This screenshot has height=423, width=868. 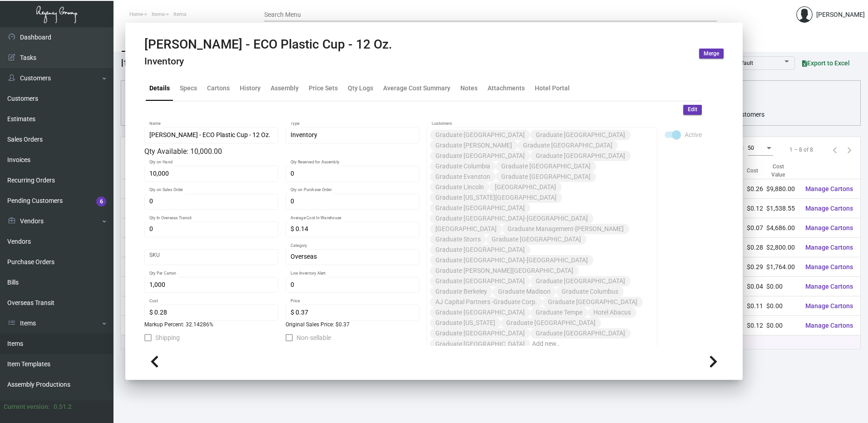 I want to click on mat-chip: Graduate Columbia, so click(x=463, y=166).